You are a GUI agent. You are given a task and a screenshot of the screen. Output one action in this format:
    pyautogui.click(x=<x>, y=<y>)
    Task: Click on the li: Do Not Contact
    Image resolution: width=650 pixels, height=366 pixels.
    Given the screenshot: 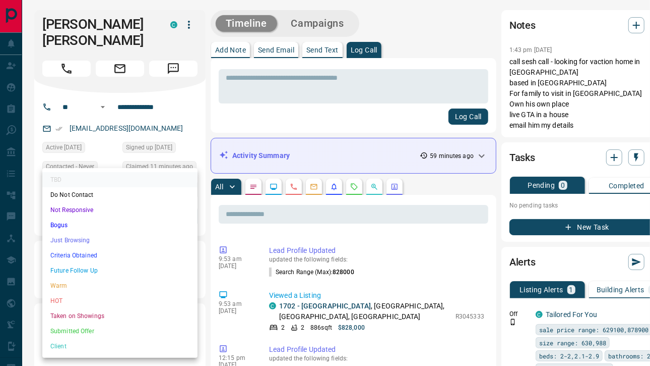 What is the action you would take?
    pyautogui.click(x=120, y=195)
    